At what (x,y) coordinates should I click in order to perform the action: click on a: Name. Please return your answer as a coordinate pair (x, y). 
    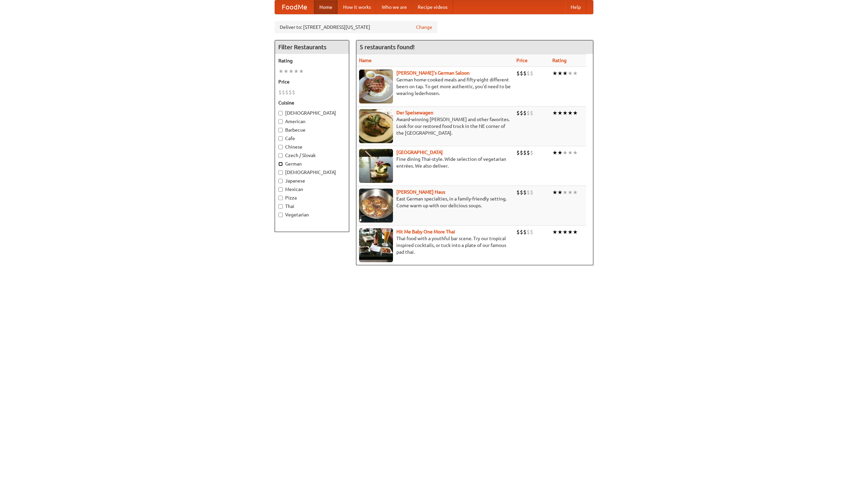
    Looking at the image, I should click on (365, 61).